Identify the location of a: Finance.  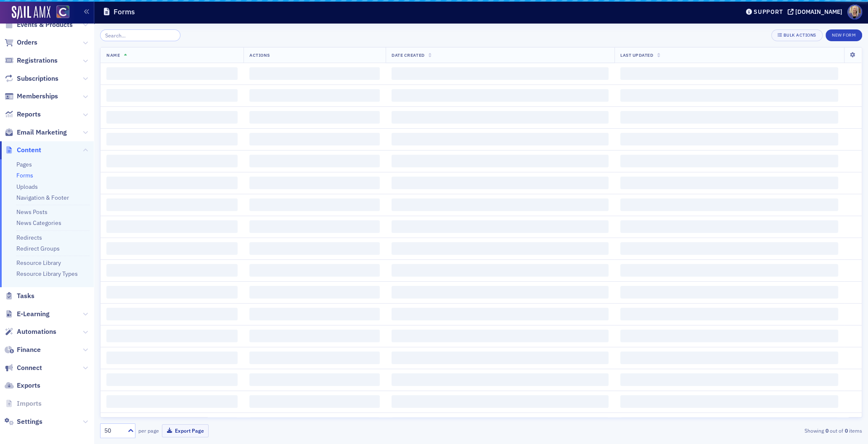
(23, 350).